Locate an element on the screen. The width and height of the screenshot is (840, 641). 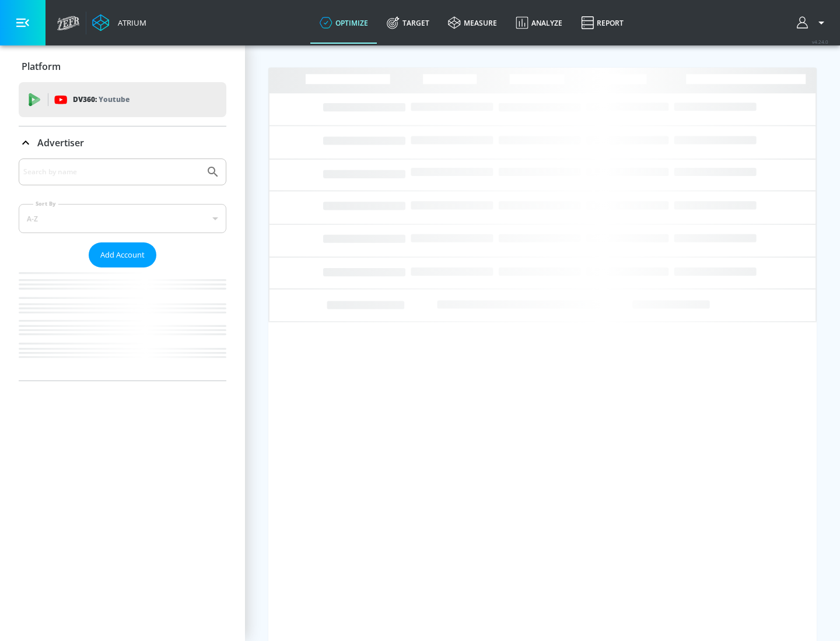
input: Search by name is located at coordinates (112, 172).